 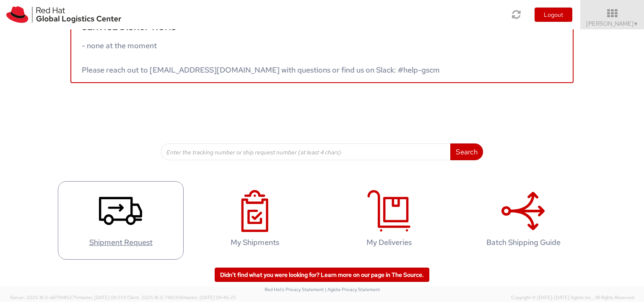 What do you see at coordinates (182, 298) in the screenshot?
I see `span: Client: 2025.18.0-71d3358` at bounding box center [182, 298].